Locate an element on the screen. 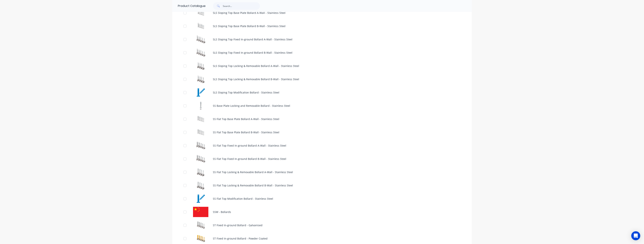 The height and width of the screenshot is (244, 644). div: SS Flat Top Base Plate Bollard B-Wall - Stainless SteelSS Flat Top Base Plate Bollard B-Wall - St... is located at coordinates (322, 132).